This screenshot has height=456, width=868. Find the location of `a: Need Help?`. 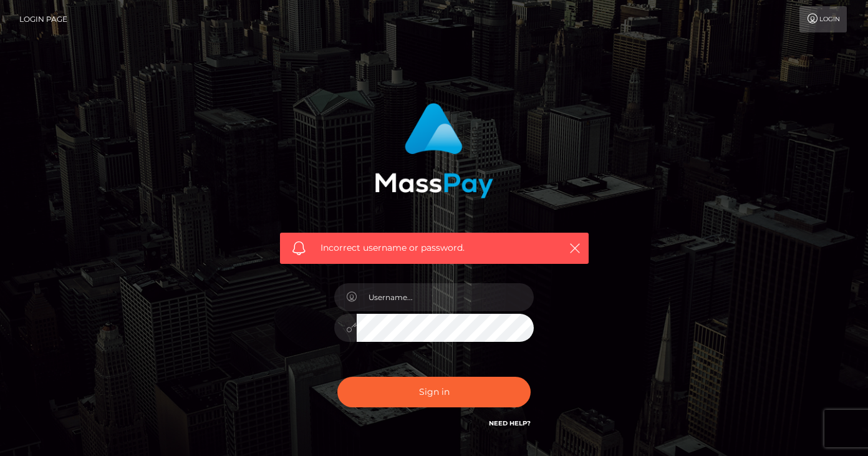

a: Need Help? is located at coordinates (509, 423).